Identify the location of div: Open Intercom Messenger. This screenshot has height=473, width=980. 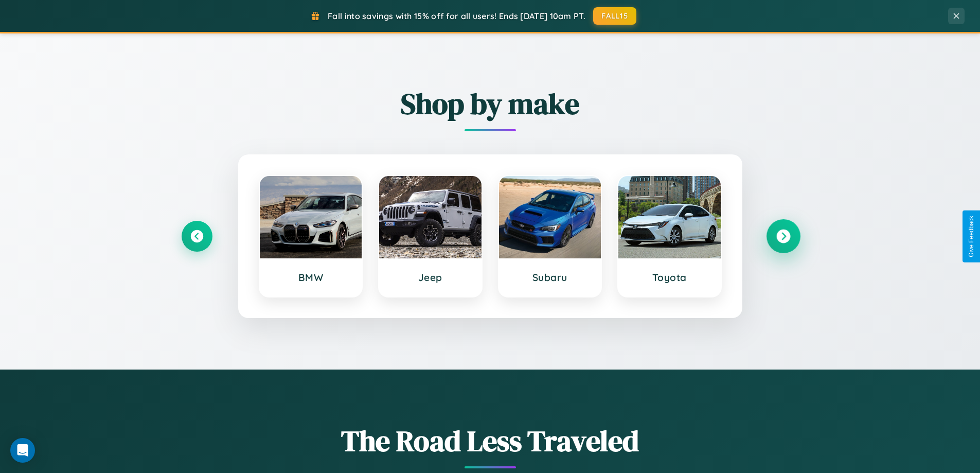
(22, 450).